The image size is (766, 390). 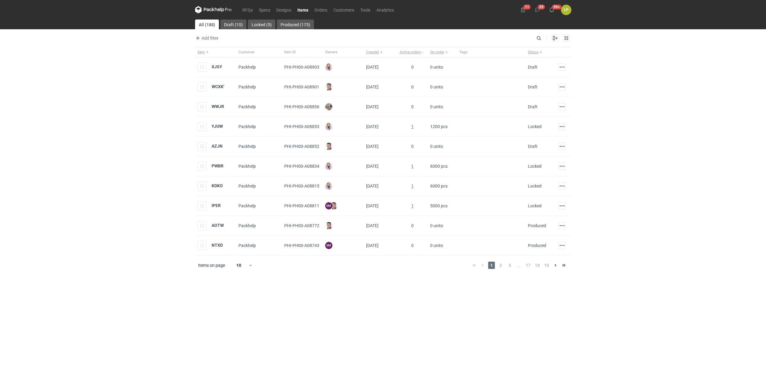 I want to click on a: NTXD, so click(x=217, y=245).